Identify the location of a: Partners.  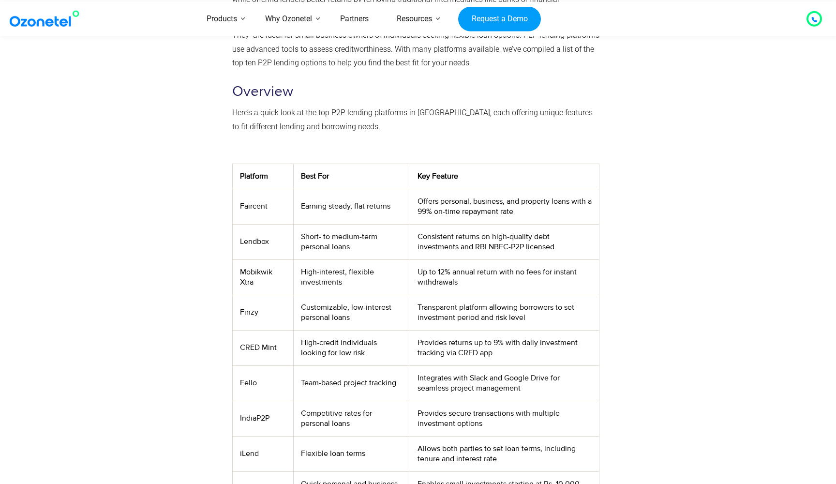
(354, 19).